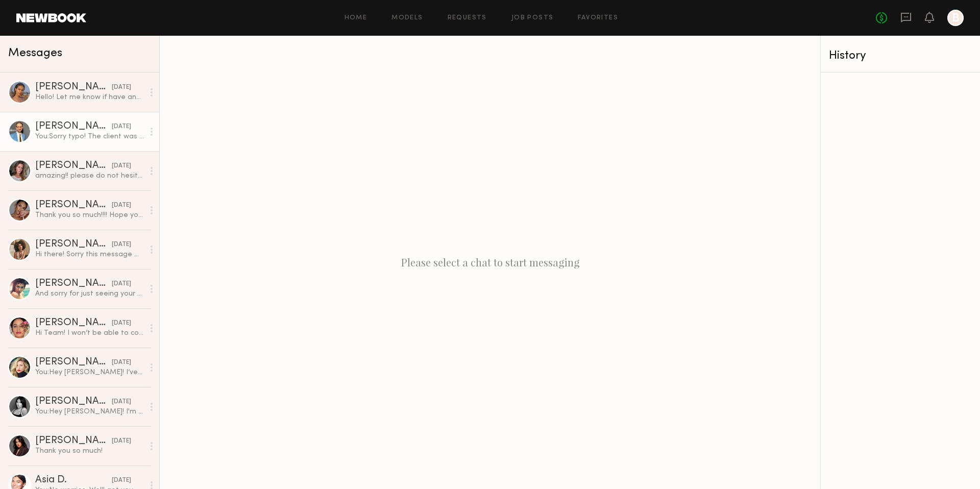 The image size is (980, 489). What do you see at coordinates (89, 333) in the screenshot?
I see `div: Hi Team! I won’t be able to commit to this rate as it’s below industry standard. Thank you so muc...` at bounding box center [89, 333].